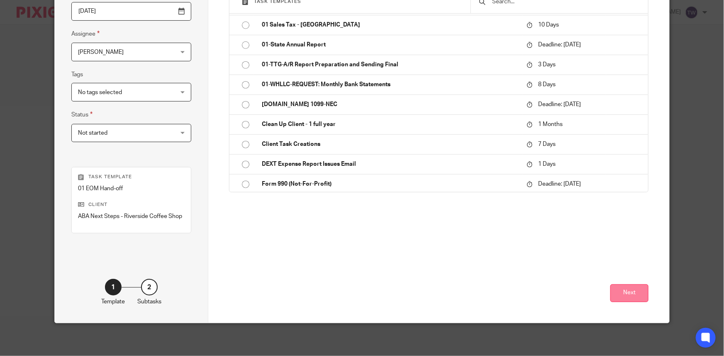 This screenshot has width=724, height=356. I want to click on p: 01-WHLLC-REQUEST: Monthly Bank Statements, so click(390, 85).